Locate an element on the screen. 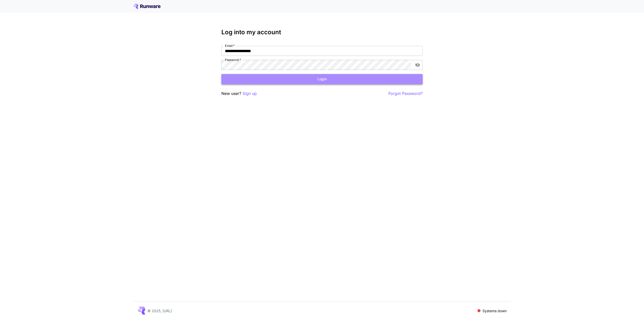 Image resolution: width=644 pixels, height=320 pixels. p: Sign up is located at coordinates (250, 93).